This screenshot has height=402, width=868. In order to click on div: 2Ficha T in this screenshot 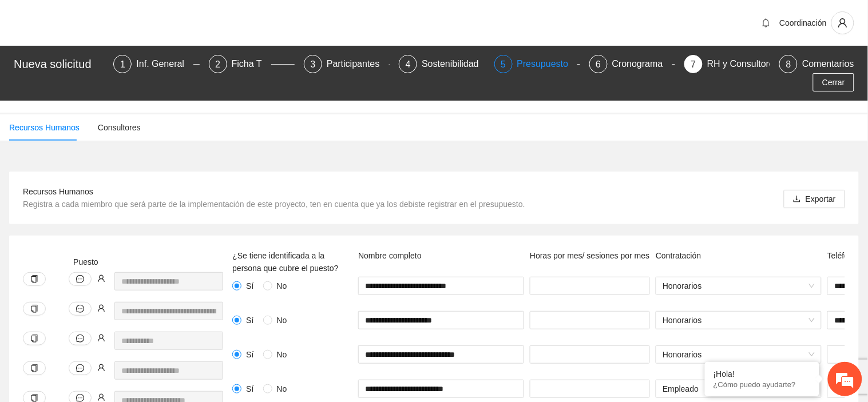, I will do `click(251, 64)`.